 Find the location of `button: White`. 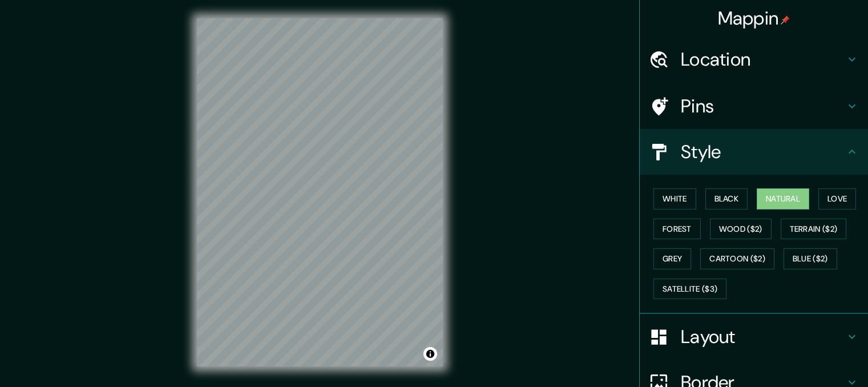

button: White is located at coordinates (675, 199).